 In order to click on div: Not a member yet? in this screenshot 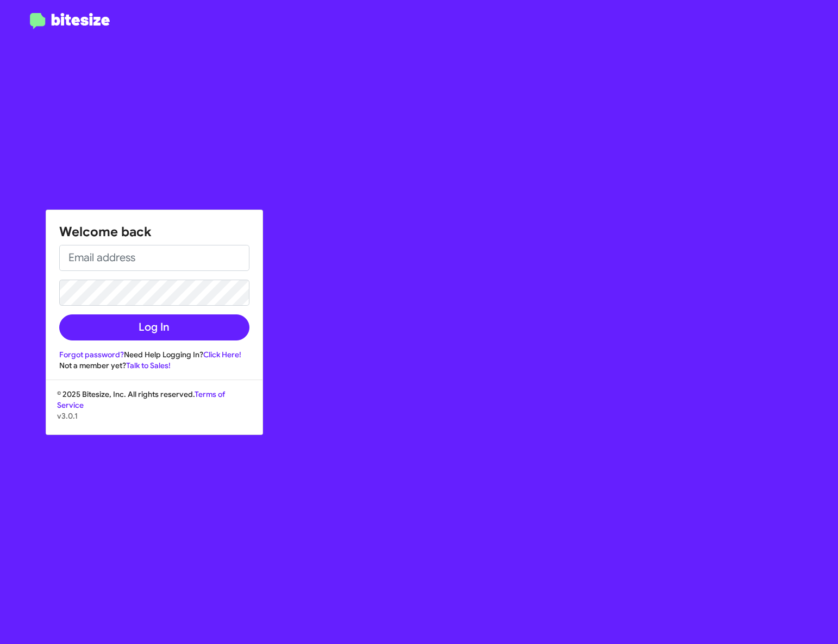, I will do `click(154, 365)`.